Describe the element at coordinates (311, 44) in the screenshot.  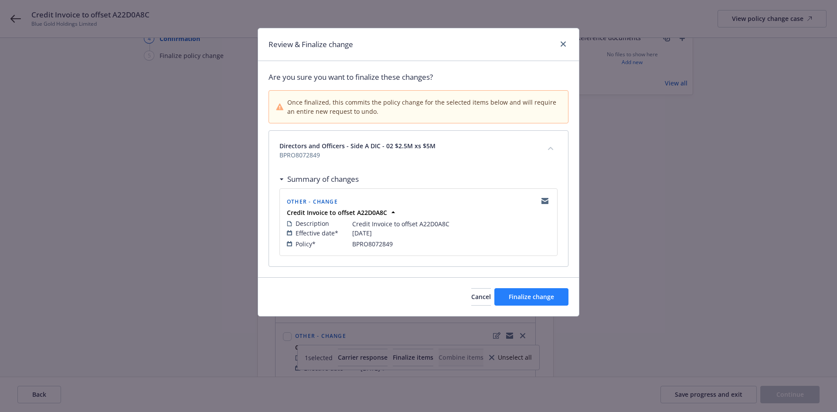
I see `h1: Review & Finalize change` at that location.